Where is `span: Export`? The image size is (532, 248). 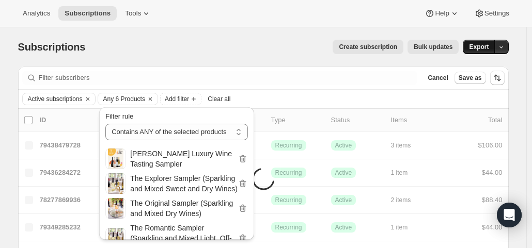
span: Export is located at coordinates (479, 47).